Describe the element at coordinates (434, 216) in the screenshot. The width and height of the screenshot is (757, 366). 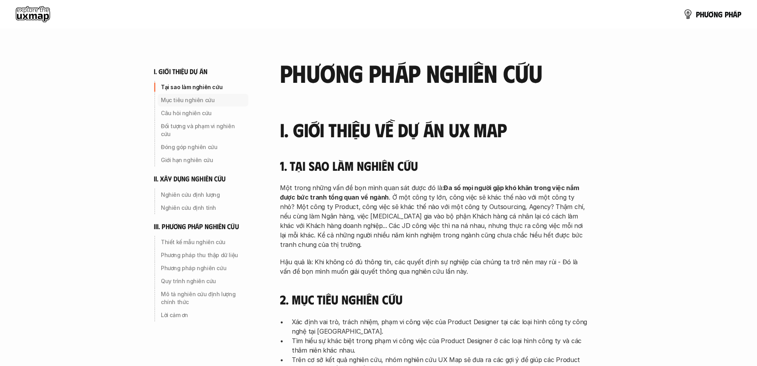
I see `p: Một trong những vấn đề bọn mình quan sát được đó là: . Ở một công ty lớn, công việc sẽ khác thế n...` at that location.